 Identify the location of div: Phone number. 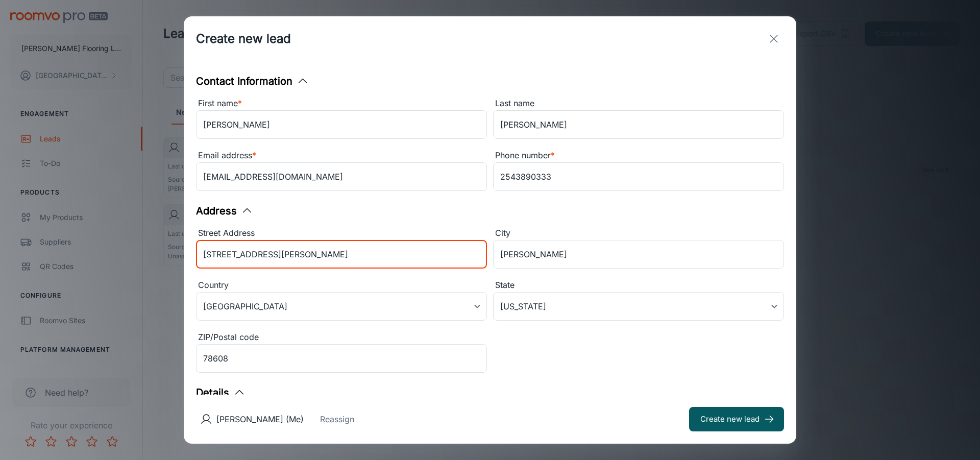
(639, 156).